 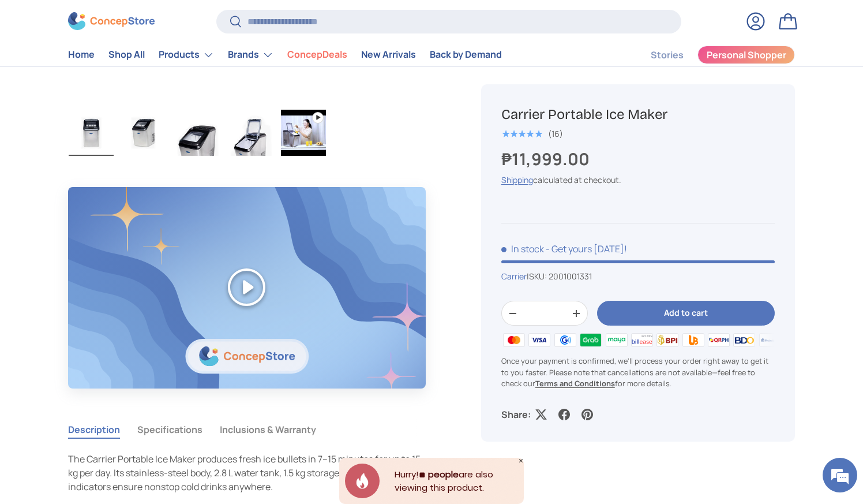 What do you see at coordinates (522, 134) in the screenshot?
I see `div: 5.0 out of 5.0 stars` at bounding box center [522, 134].